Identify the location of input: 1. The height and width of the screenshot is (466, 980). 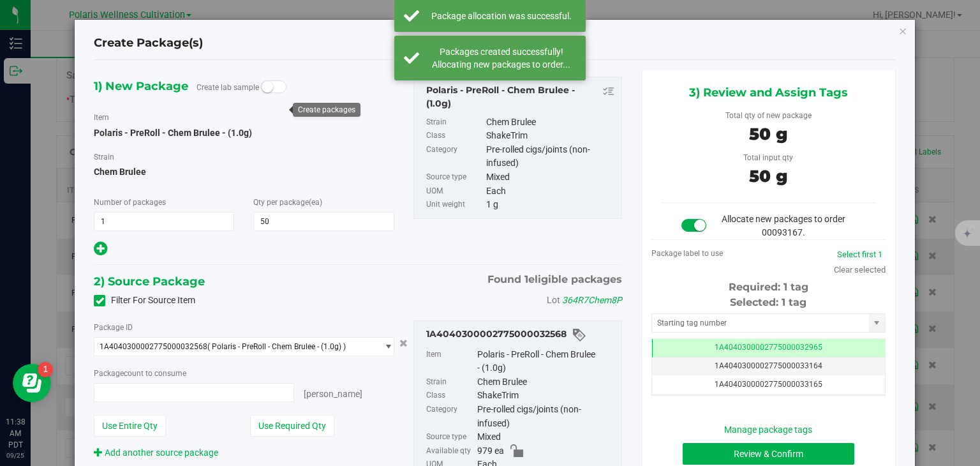
(164, 221).